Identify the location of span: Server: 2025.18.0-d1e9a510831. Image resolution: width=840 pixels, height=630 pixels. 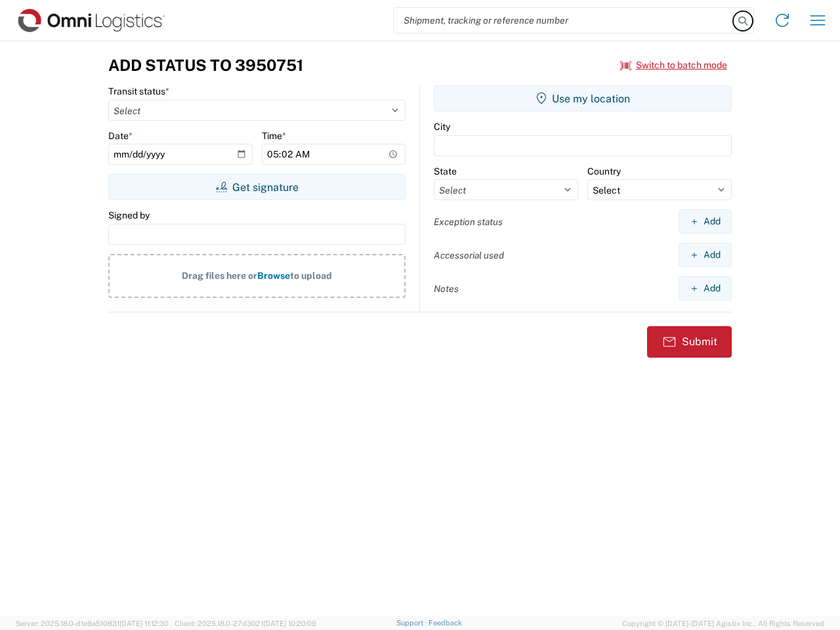
(92, 624).